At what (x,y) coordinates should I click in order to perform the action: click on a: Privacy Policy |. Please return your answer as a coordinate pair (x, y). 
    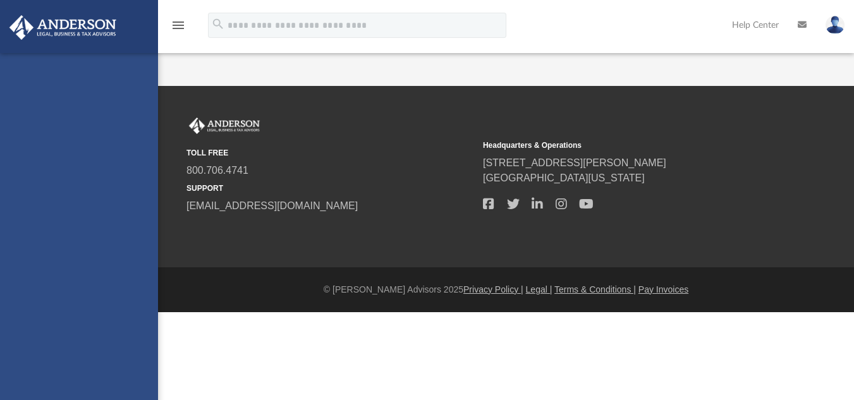
    Looking at the image, I should click on (493, 290).